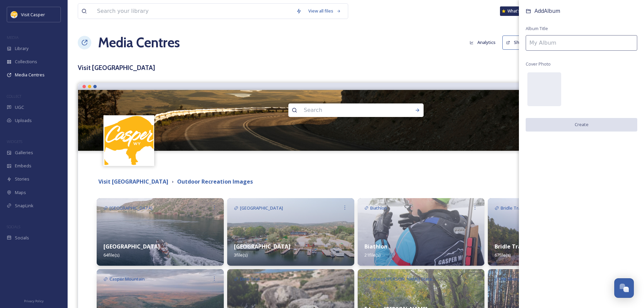 The height and width of the screenshot is (308, 644). Describe the element at coordinates (516, 42) in the screenshot. I see `button: Share` at that location.